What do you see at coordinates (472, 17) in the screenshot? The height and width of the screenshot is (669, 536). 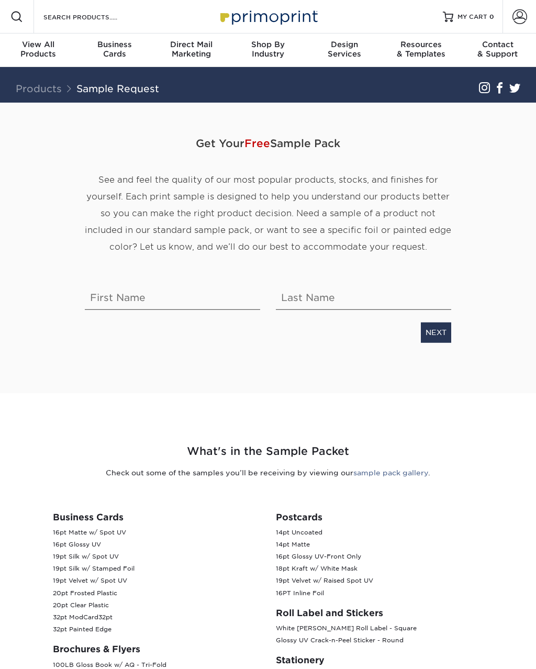 I see `span: MY CART` at bounding box center [472, 17].